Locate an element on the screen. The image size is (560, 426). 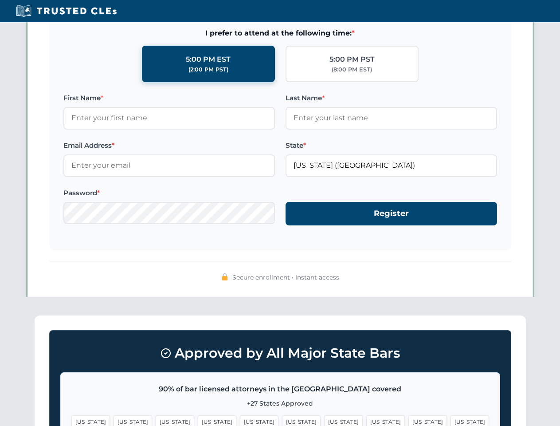
div: (8:00 PM EST) is located at coordinates (352, 70).